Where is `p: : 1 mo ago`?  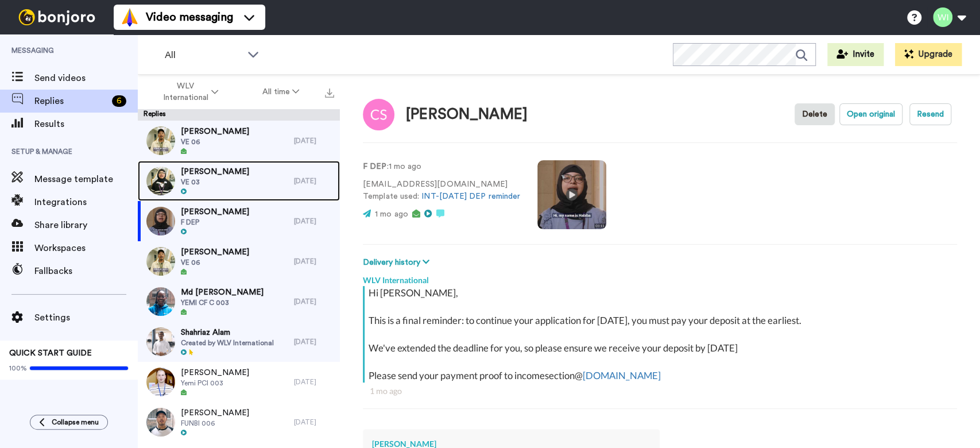
p: : 1 mo ago is located at coordinates (441, 167).